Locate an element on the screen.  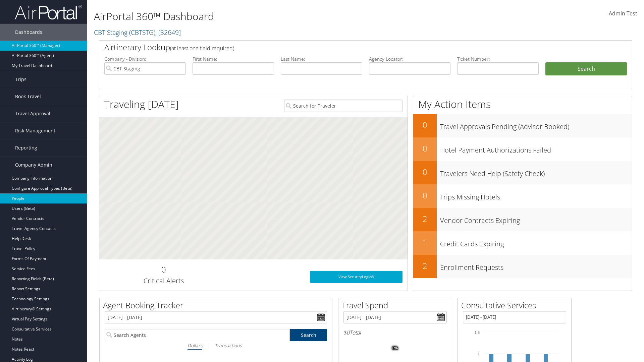
h2: Airtinerary Lookup is located at coordinates (343, 47).